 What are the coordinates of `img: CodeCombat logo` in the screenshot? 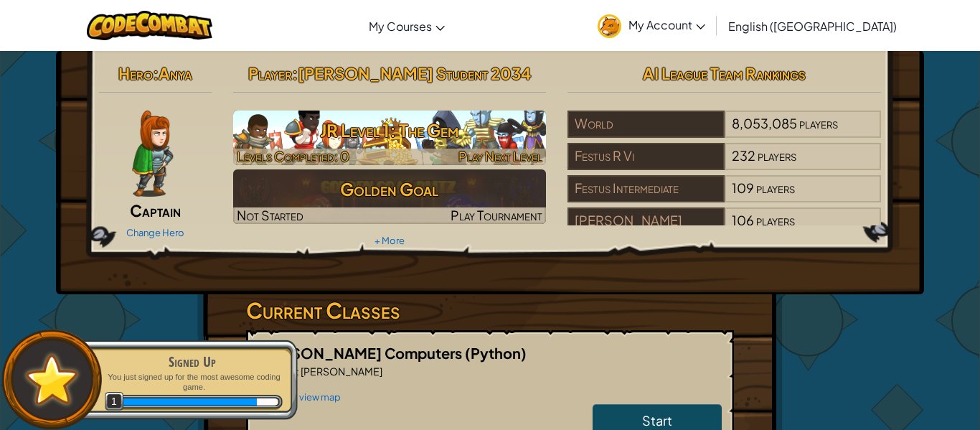 It's located at (149, 25).